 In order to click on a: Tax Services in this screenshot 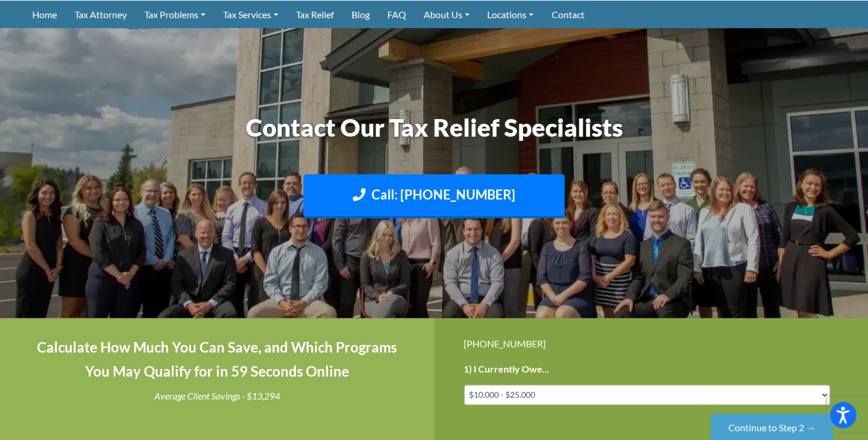, I will do `click(250, 14)`.